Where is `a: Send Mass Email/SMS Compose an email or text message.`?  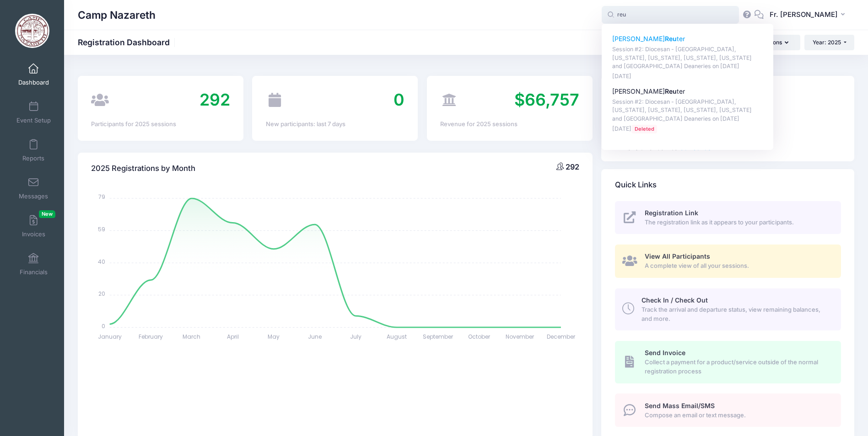 a: Send Mass Email/SMS Compose an email or text message. is located at coordinates (728, 410).